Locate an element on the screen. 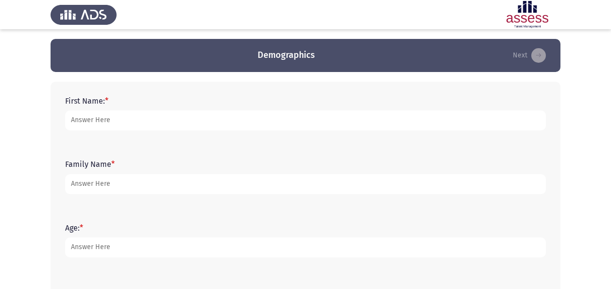 This screenshot has height=289, width=611. button: load next page is located at coordinates (529, 55).